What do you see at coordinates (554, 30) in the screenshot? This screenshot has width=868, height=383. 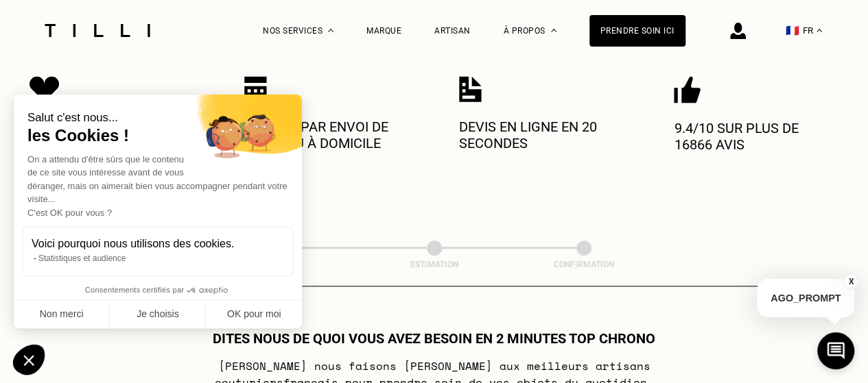 I see `img: Menu déroulant à propos` at bounding box center [554, 30].